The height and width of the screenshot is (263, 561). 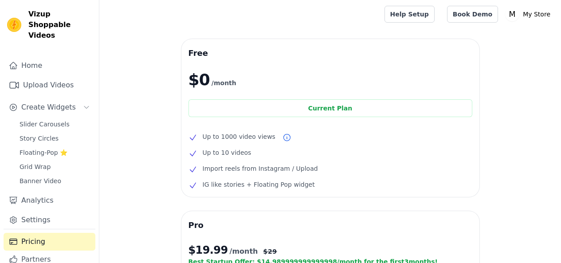 I want to click on span: Banner Video, so click(x=40, y=181).